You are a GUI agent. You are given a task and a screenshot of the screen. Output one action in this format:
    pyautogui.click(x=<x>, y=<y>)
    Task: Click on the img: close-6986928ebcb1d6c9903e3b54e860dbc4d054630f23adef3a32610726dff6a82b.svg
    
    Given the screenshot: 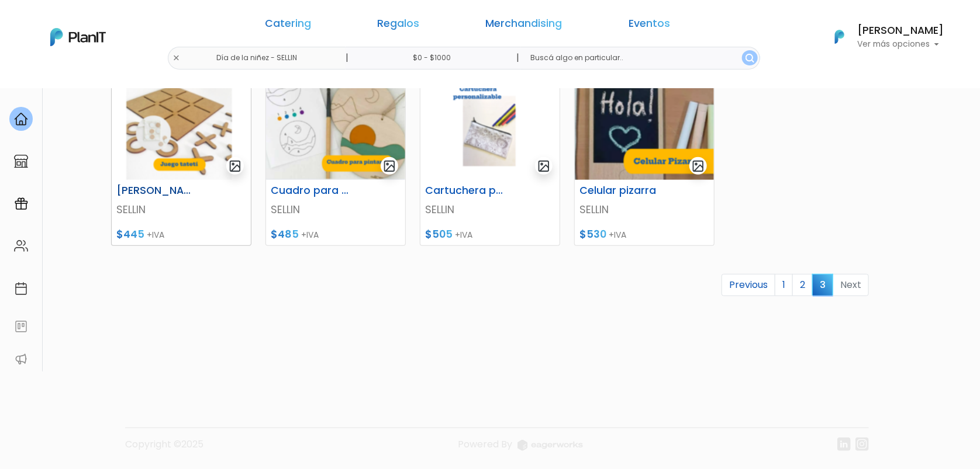 What is the action you would take?
    pyautogui.click(x=176, y=58)
    